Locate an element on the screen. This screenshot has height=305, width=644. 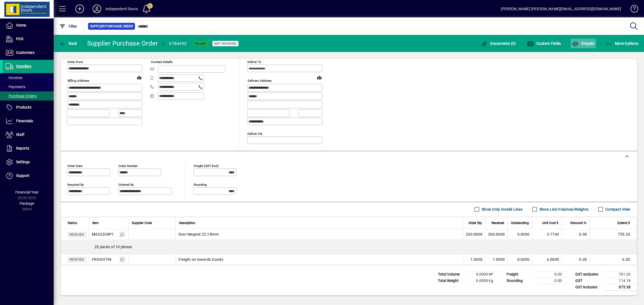
a: Purchase Orders is located at coordinates (28, 96).